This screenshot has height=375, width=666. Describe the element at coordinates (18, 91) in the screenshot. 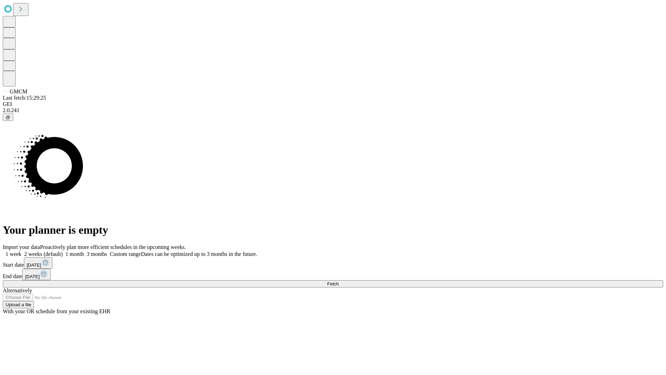

I see `span: GMCM` at that location.